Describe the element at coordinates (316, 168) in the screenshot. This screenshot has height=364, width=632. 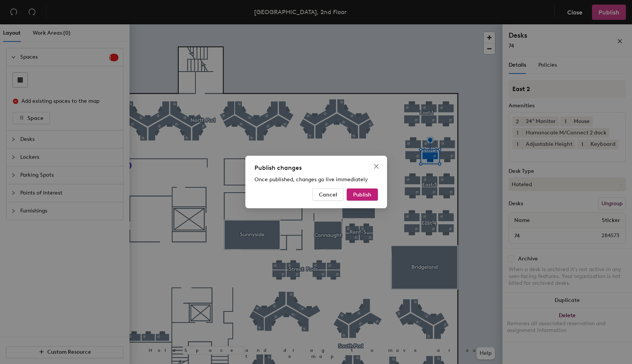
I see `div: Publish changes` at that location.